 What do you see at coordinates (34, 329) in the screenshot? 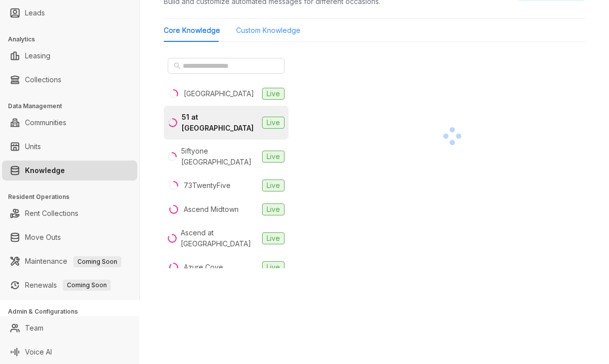
I see `a: Team` at bounding box center [34, 329].